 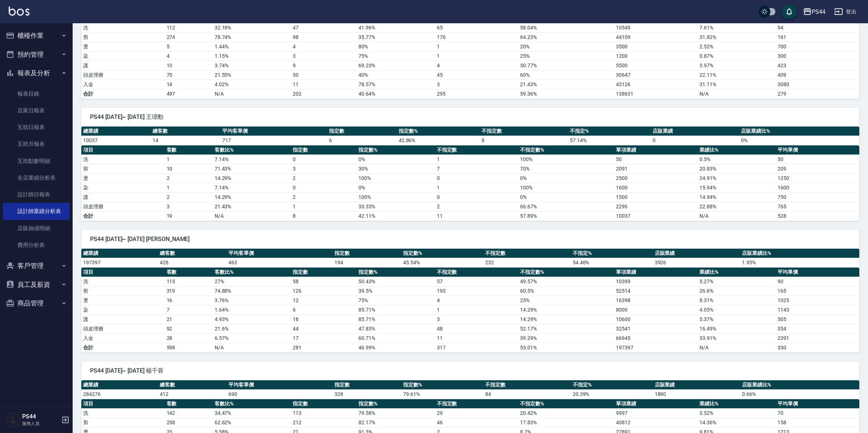 I want to click on td: 1025, so click(x=818, y=300).